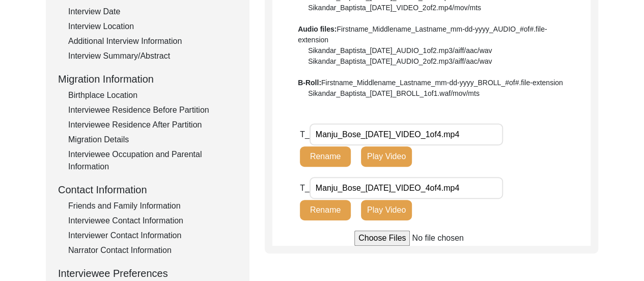 The width and height of the screenshot is (644, 281). I want to click on div: Interviewee Preferences, so click(147, 273).